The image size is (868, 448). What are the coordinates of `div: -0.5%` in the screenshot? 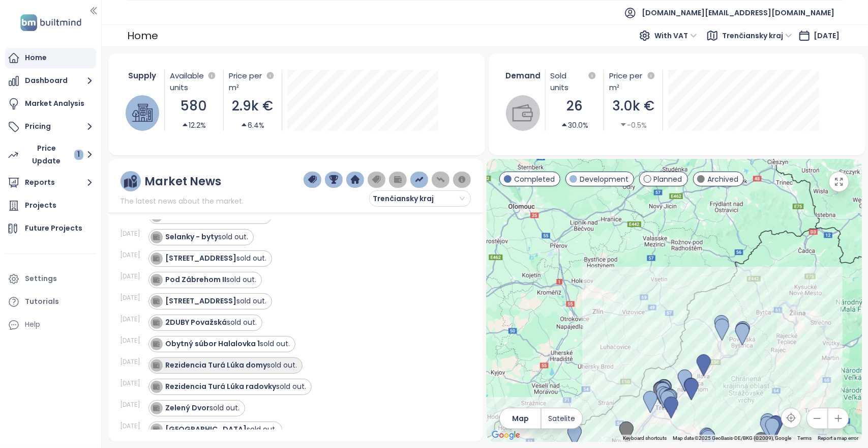 It's located at (633, 125).